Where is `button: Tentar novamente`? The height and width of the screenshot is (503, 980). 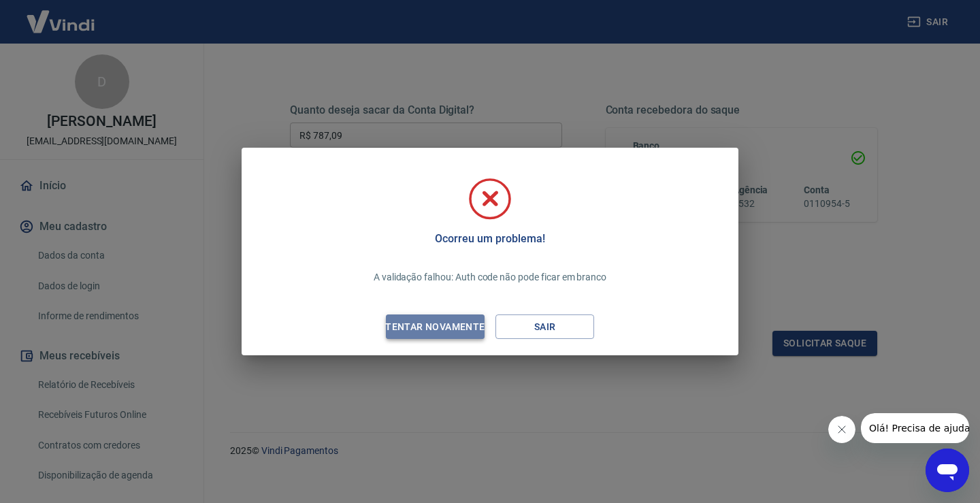 button: Tentar novamente is located at coordinates (435, 326).